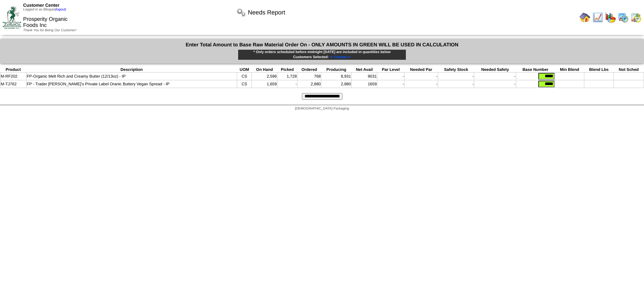 This screenshot has height=306, width=644. Describe the element at coordinates (636, 18) in the screenshot. I see `img: calendarinout.gif` at that location.